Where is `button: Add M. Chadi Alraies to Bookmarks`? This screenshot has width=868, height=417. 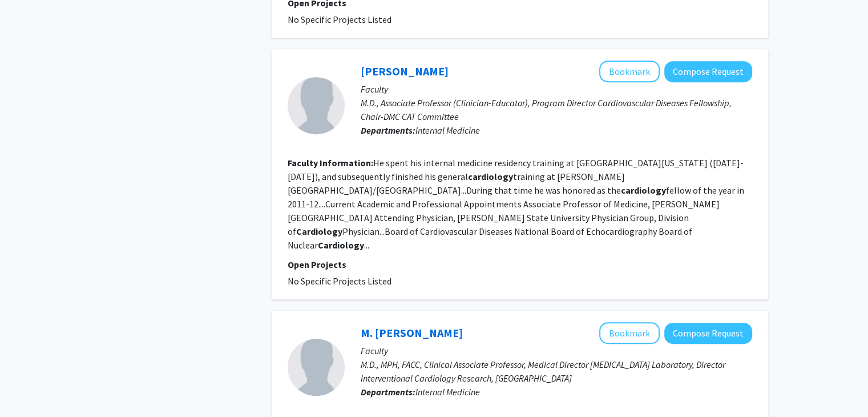 button: Add M. Chadi Alraies to Bookmarks is located at coordinates (629, 333).